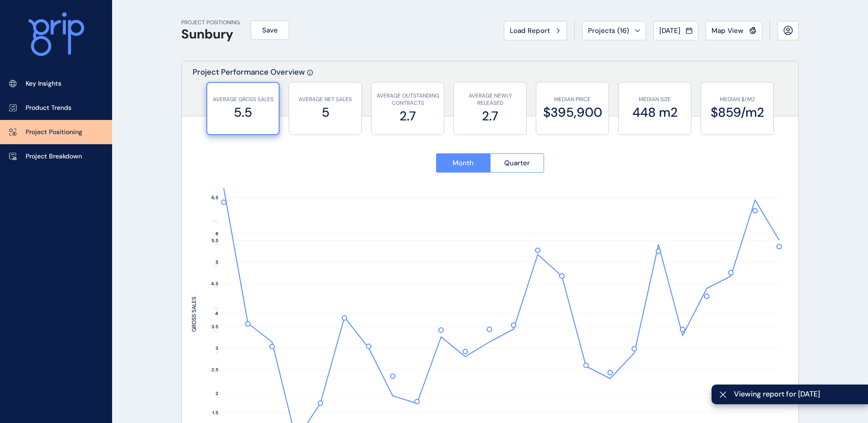  Describe the element at coordinates (211, 35) in the screenshot. I see `h1: Sunbury` at that location.